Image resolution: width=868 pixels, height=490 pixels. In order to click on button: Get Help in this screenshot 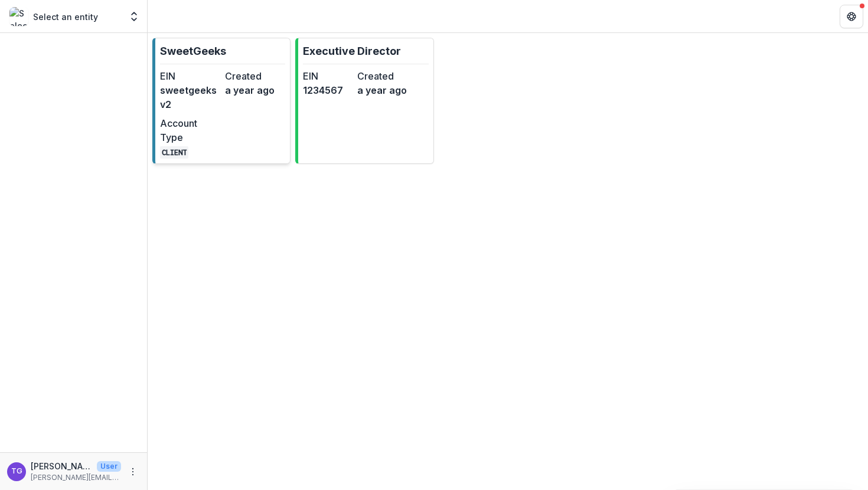, I will do `click(851, 17)`.